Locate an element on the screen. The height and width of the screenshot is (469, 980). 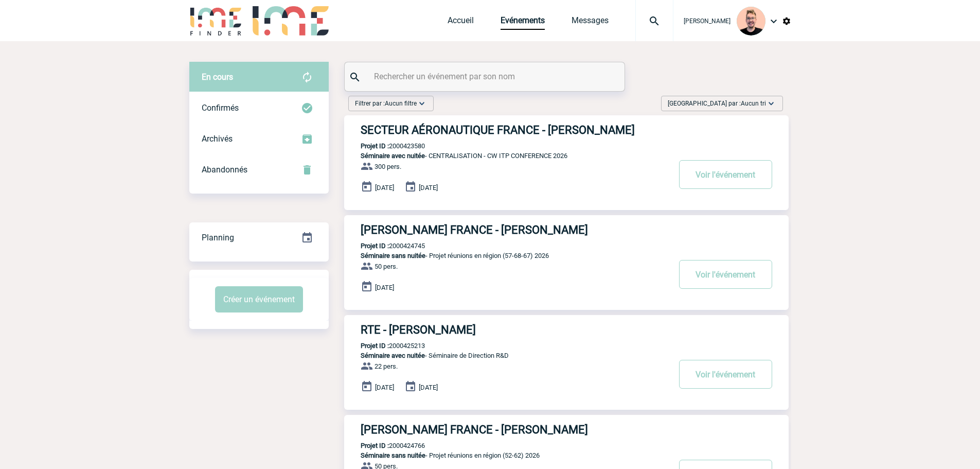
p: - Séminaire de Direction R&D is located at coordinates (506, 355).